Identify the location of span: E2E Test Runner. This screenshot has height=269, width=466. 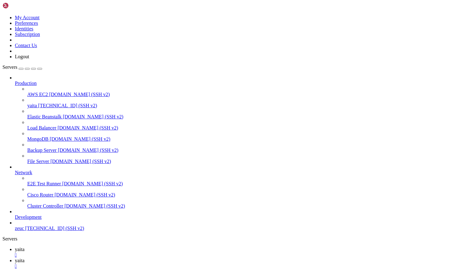
(44, 183).